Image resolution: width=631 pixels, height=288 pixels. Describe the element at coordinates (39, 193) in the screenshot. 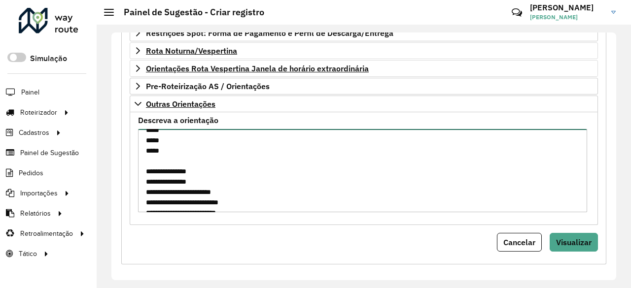

I see `span: Importações` at that location.